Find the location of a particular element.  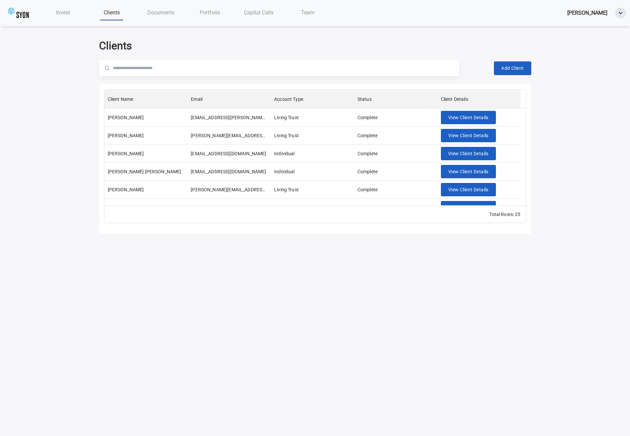

span: Clients is located at coordinates (112, 12).